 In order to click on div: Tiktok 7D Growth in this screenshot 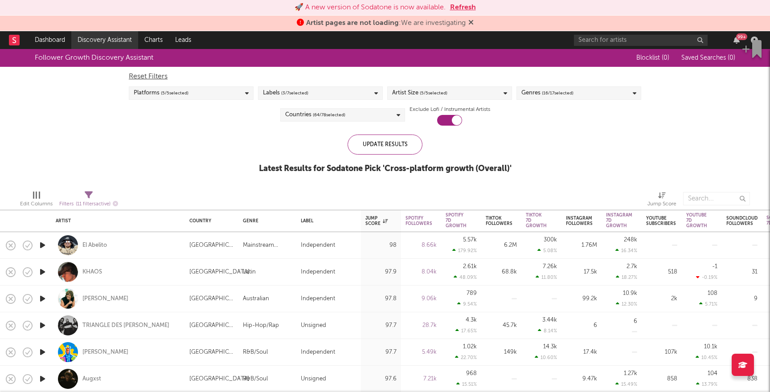, I will do `click(536, 220)`.